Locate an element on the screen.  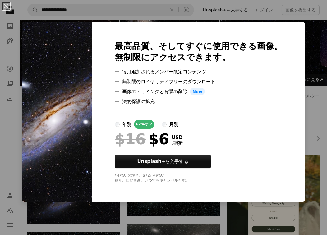
button: Unsplash+を入手する is located at coordinates (163, 161).